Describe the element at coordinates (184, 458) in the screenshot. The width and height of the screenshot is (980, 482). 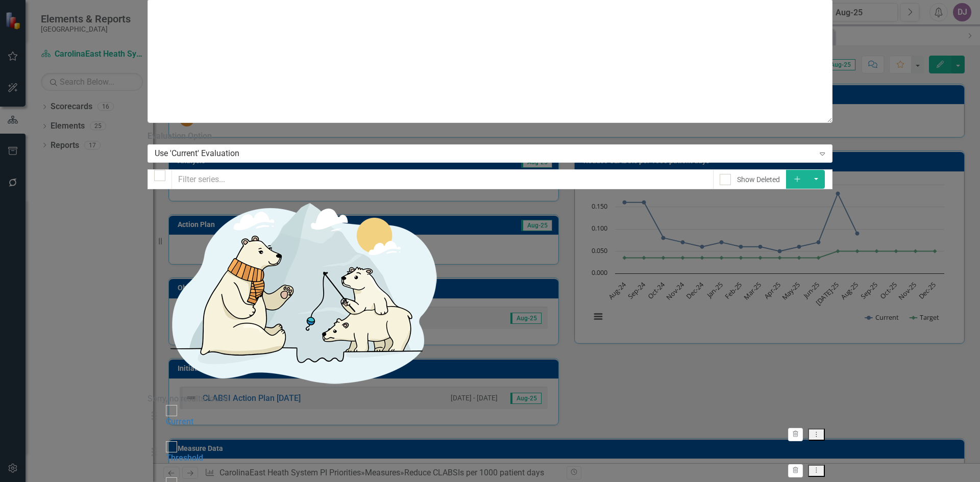
I see `a: Threshold` at that location.